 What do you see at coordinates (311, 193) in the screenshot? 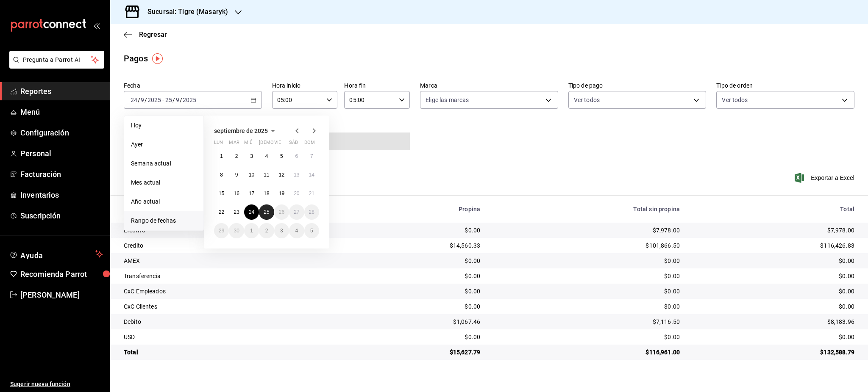
I see `button: 21 de septiembre de 2025` at bounding box center [311, 193].